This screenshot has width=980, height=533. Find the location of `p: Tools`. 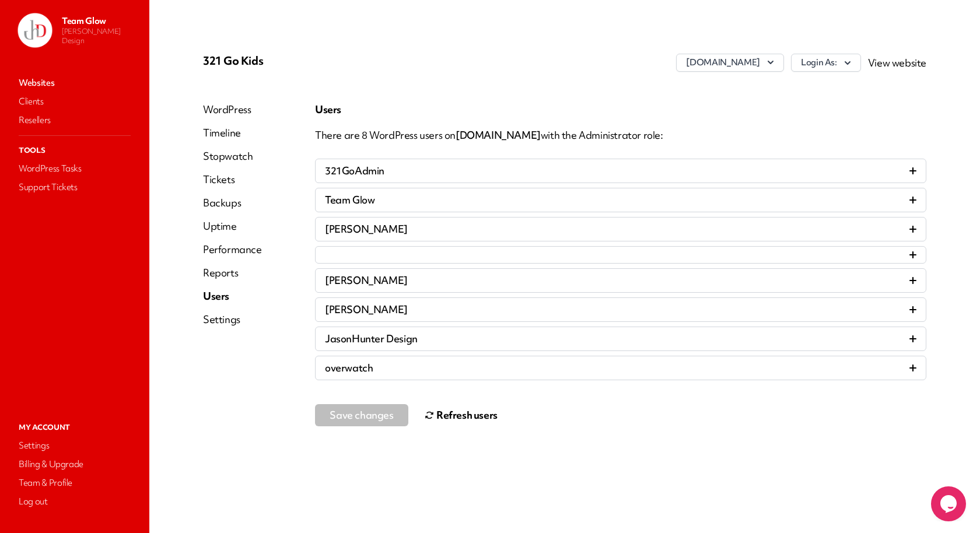

p: Tools is located at coordinates (75, 150).